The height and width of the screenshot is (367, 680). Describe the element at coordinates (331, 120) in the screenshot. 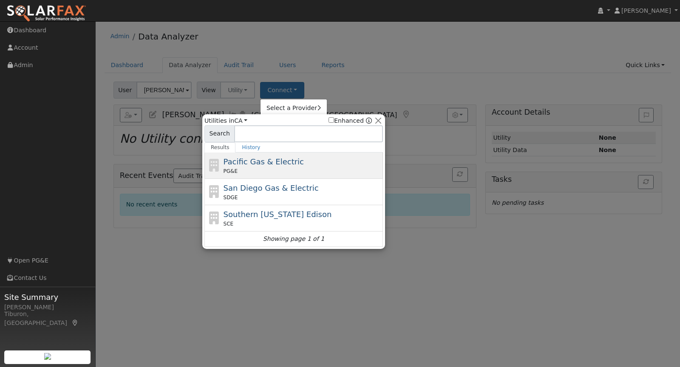

I see `input: Enhanced` at that location.